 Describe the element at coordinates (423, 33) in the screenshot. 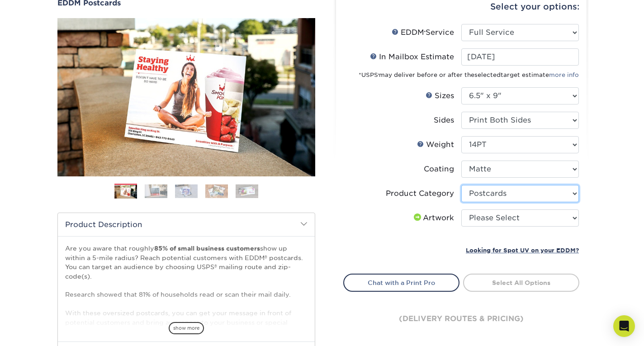

I see `div: EDDM Service` at that location.